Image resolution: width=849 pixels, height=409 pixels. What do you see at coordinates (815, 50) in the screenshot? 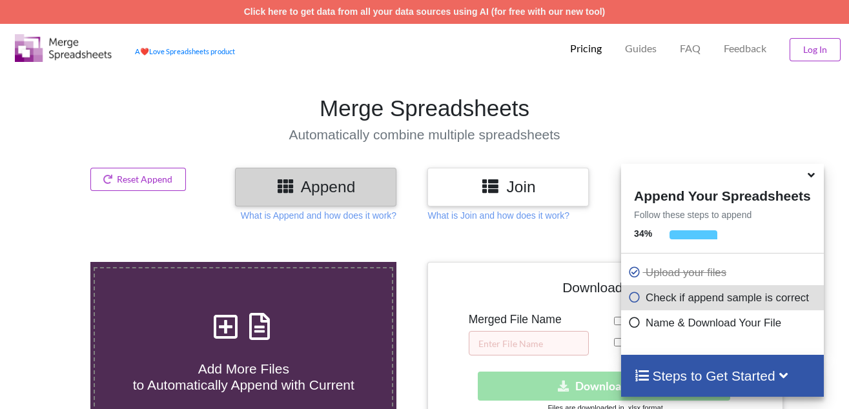
I see `button: Log In` at bounding box center [815, 50].